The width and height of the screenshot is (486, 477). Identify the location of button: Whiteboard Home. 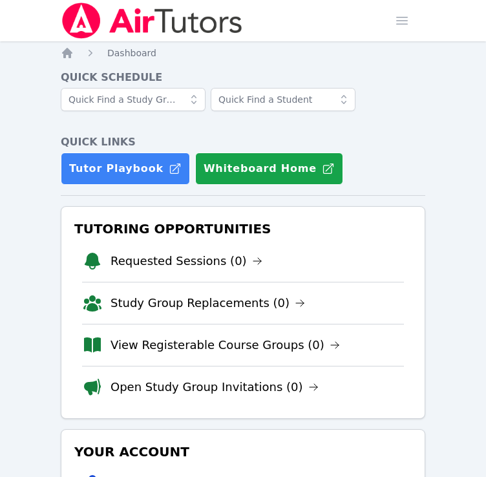
(269, 169).